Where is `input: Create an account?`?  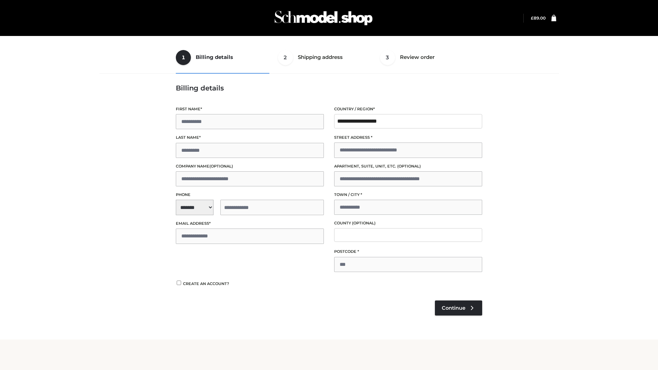
input: Create an account? is located at coordinates (179, 283).